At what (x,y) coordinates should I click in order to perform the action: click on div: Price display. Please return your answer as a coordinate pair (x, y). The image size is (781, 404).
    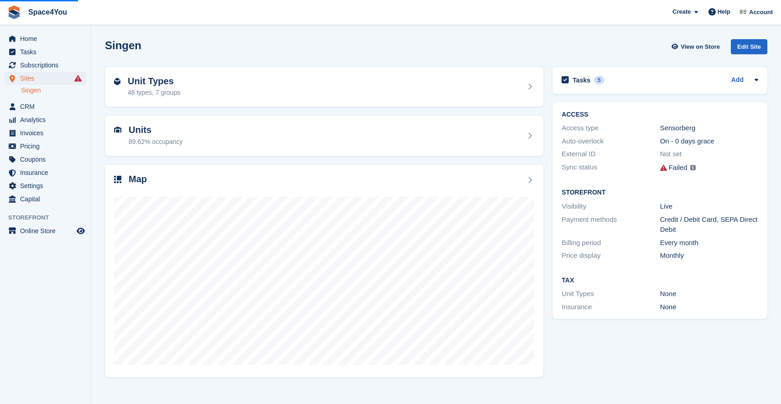
    Looking at the image, I should click on (610, 256).